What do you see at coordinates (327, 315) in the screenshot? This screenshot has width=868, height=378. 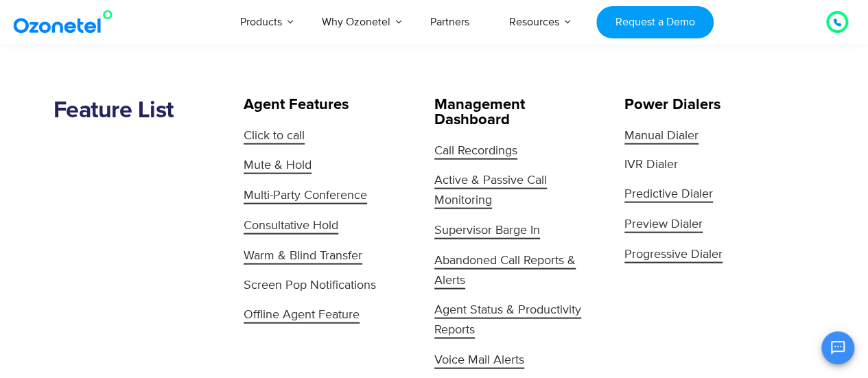 I see `a: Offline Agent Feature` at bounding box center [327, 315].